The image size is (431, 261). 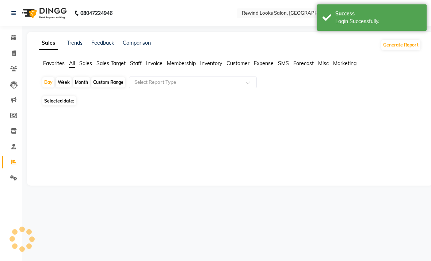 What do you see at coordinates (324, 63) in the screenshot?
I see `span: Misc` at bounding box center [324, 63].